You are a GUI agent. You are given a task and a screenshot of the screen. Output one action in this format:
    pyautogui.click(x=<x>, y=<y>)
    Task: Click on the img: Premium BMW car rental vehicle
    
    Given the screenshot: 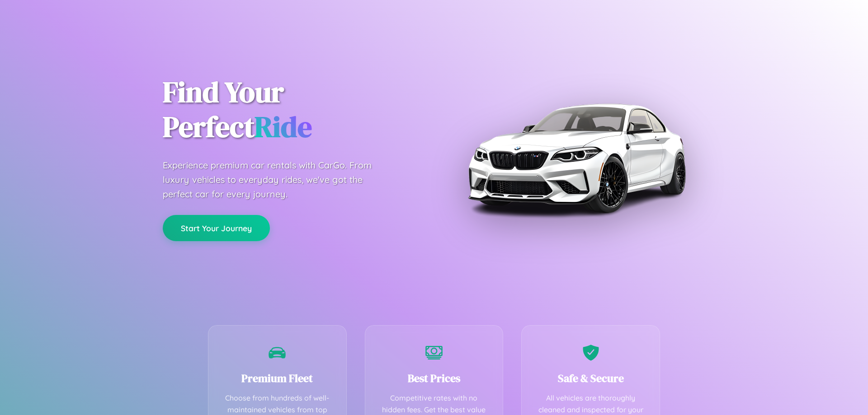 What is the action you would take?
    pyautogui.click(x=576, y=158)
    